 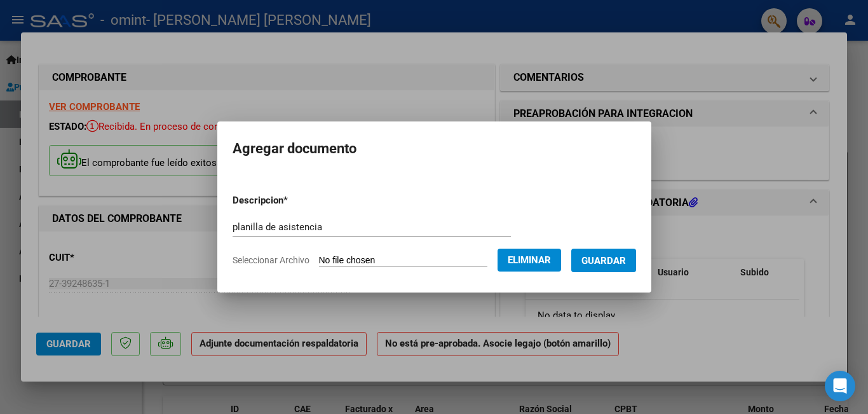 What do you see at coordinates (604, 261) in the screenshot?
I see `span: Guardar` at bounding box center [604, 261].